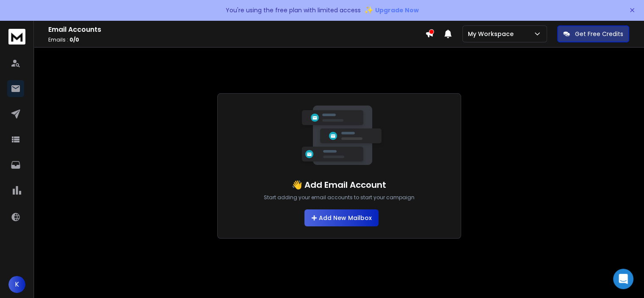 This screenshot has width=644, height=298. Describe the element at coordinates (74, 39) in the screenshot. I see `span: 0 / 0` at that location.